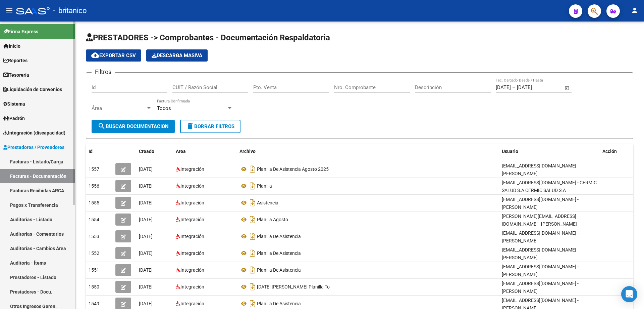 The image size is (644, 309). What do you see at coordinates (503, 88) in the screenshot?
I see `input: Fecha inicio` at bounding box center [503, 88].